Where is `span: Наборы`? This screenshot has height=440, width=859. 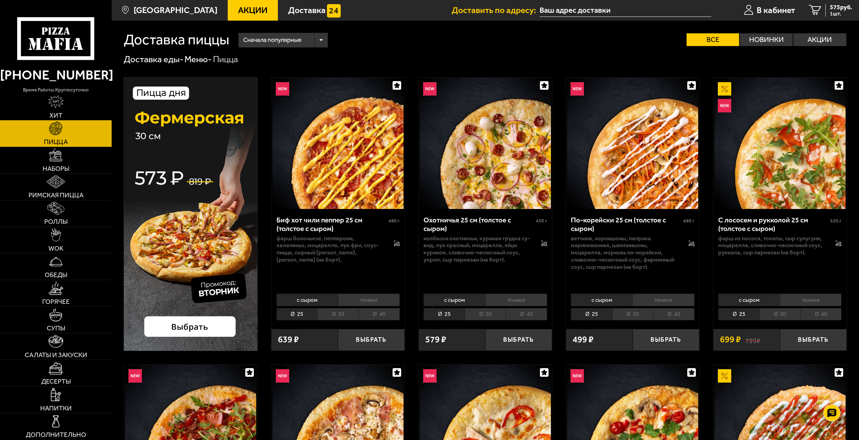 span: Наборы is located at coordinates (56, 168).